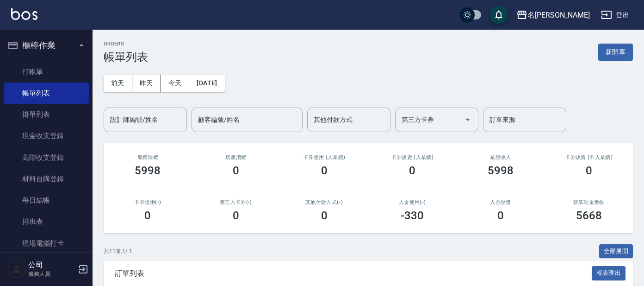 The height and width of the screenshot is (286, 644). I want to click on button: Open, so click(468, 120).